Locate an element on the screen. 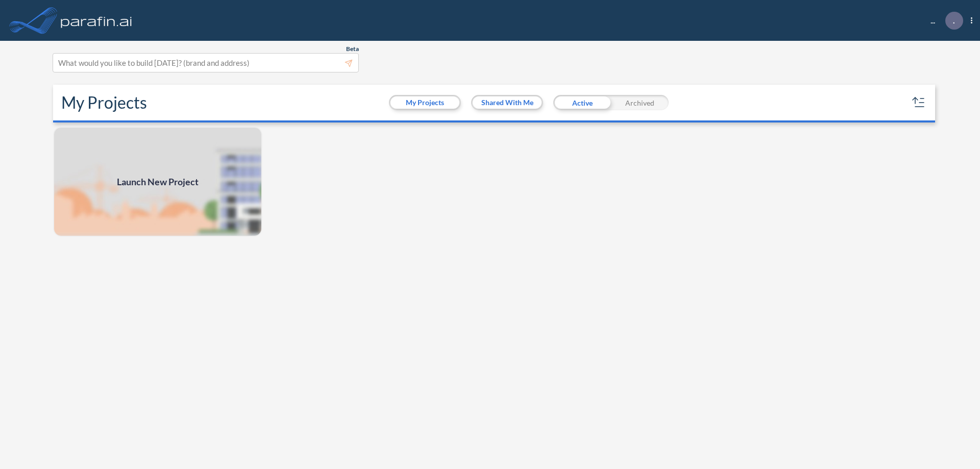 The height and width of the screenshot is (469, 980). button: My Projects is located at coordinates (425, 103).